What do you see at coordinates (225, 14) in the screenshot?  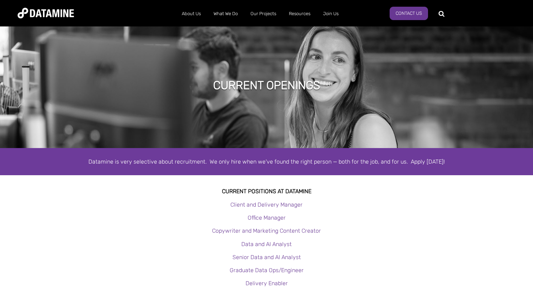 I see `a: What We Do` at bounding box center [225, 14].